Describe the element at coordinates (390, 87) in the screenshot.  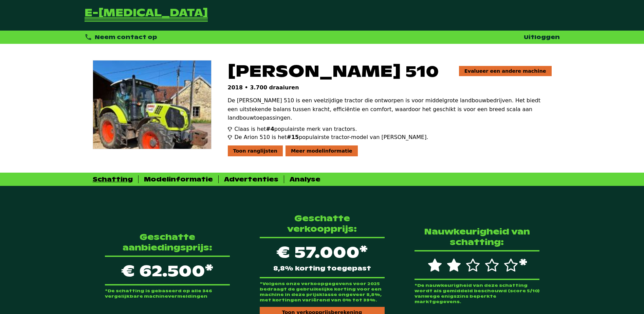
I see `p: 2018 • 3.700 draaiuren` at that location.